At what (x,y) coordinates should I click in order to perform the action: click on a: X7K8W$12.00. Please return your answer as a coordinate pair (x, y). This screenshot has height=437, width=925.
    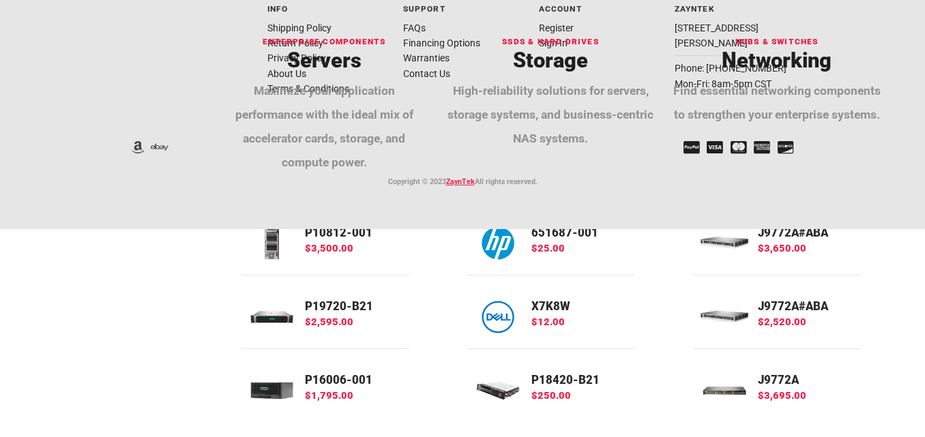
    Looking at the image, I should click on (551, 317).